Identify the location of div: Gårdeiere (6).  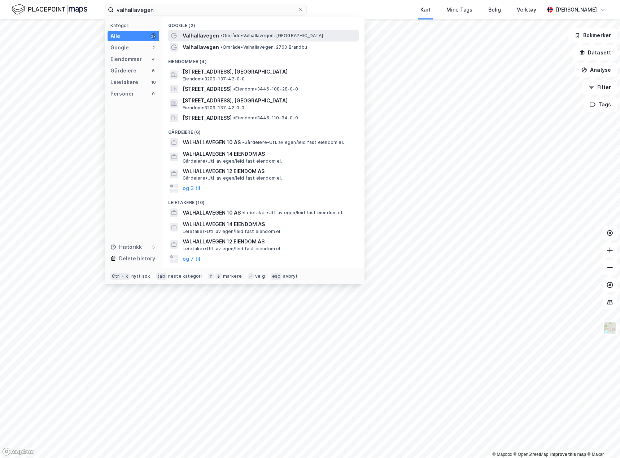
(263, 130).